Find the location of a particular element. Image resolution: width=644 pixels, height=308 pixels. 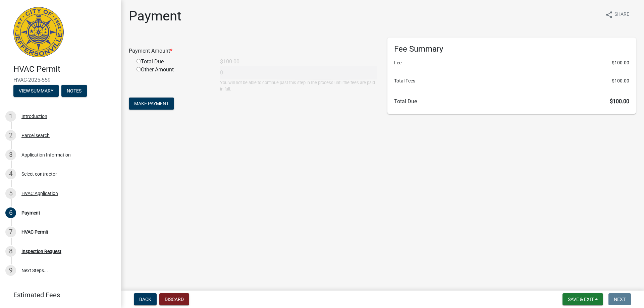

div: Payment Amount is located at coordinates (253, 51).